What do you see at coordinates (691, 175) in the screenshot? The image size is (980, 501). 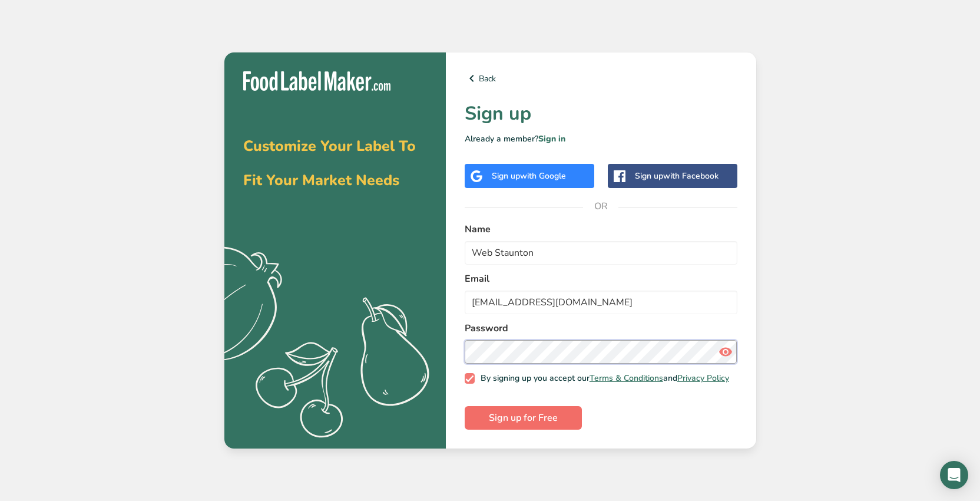 I see `span: with Facebook` at bounding box center [691, 175].